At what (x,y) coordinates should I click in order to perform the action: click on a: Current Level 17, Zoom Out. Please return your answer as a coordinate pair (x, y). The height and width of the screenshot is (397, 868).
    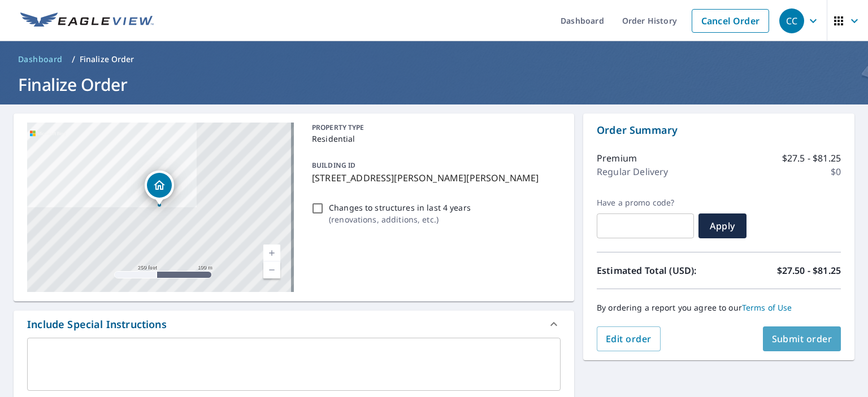
    Looking at the image, I should click on (272, 270).